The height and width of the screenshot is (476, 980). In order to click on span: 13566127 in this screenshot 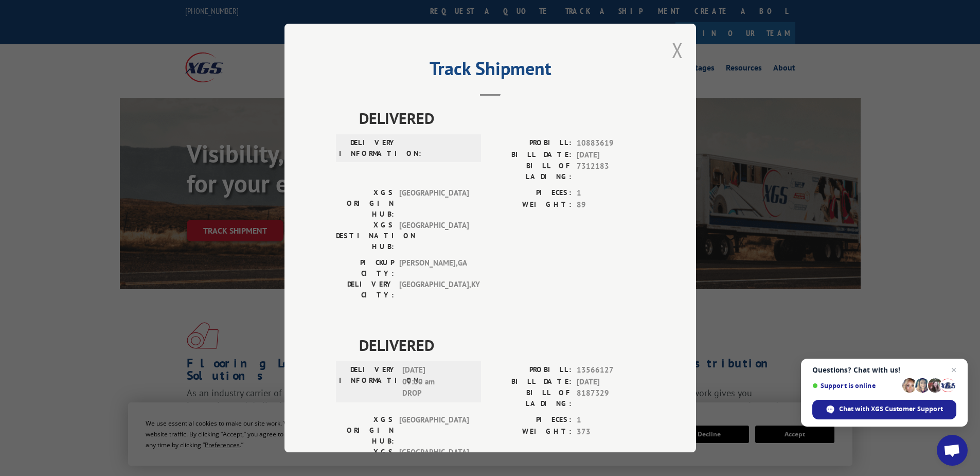, I will do `click(610, 370)`.